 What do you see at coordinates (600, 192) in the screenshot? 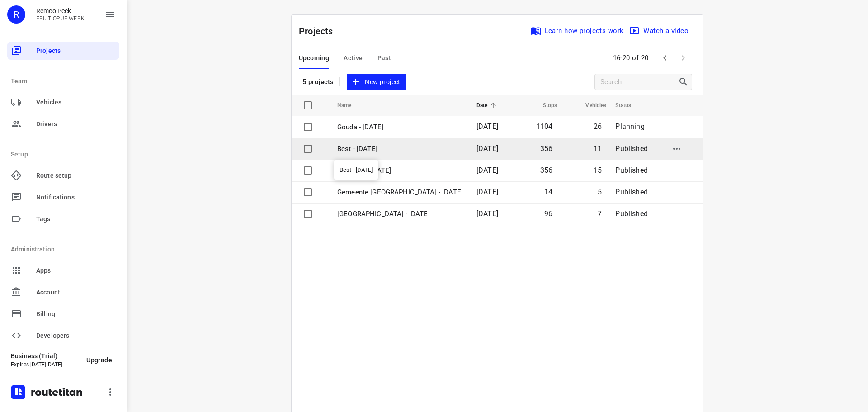
I see `span: 5` at bounding box center [600, 192].